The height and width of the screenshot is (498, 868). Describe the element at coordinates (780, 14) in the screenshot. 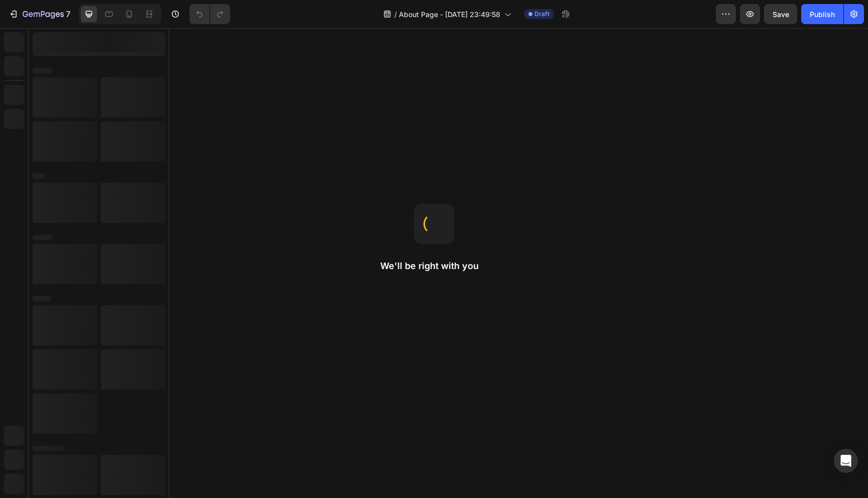

I see `button: Save` at that location.